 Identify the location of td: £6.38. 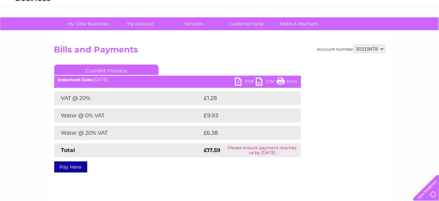
(243, 133).